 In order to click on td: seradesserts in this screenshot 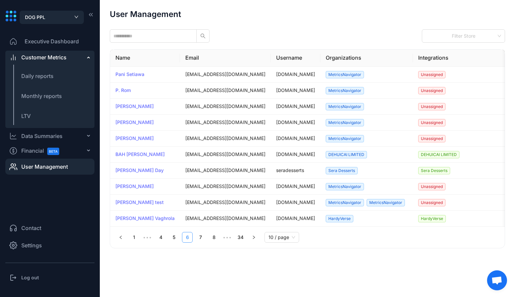, I will do `click(296, 170)`.